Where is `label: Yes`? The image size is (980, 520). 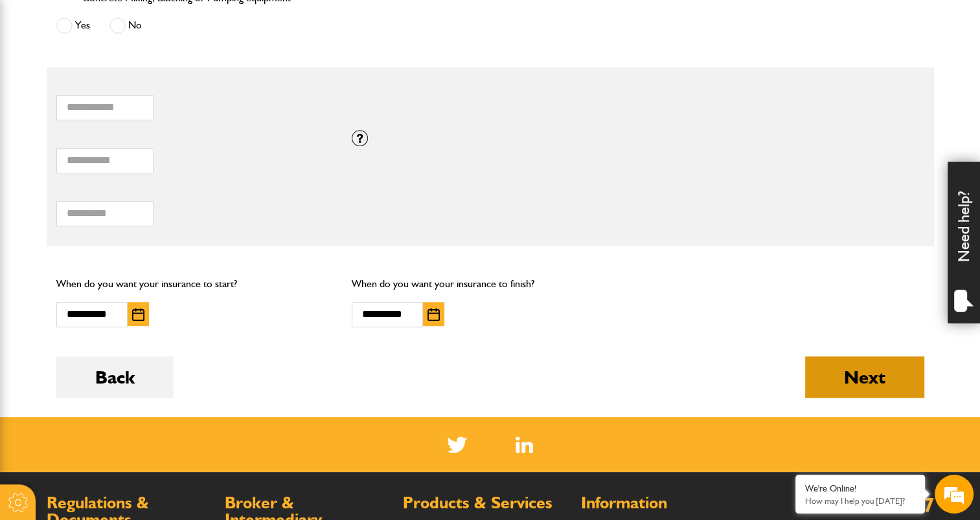 label: Yes is located at coordinates (73, 25).